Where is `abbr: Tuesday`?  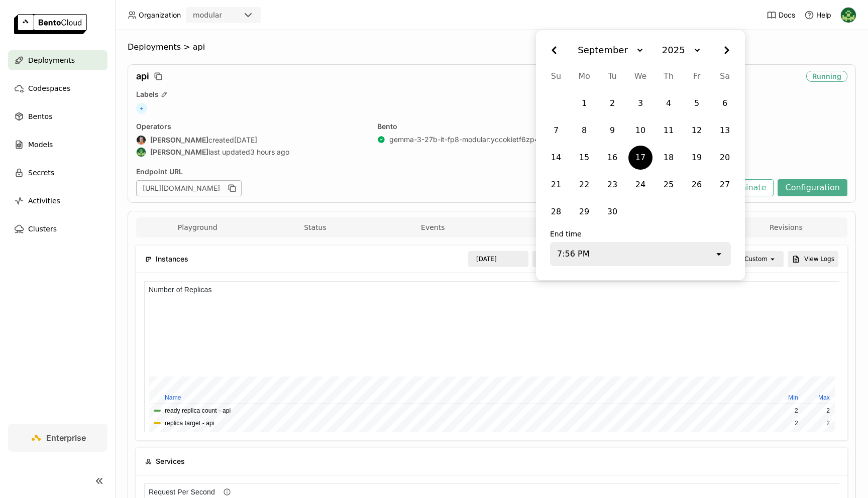 abbr: Tuesday is located at coordinates (612, 76).